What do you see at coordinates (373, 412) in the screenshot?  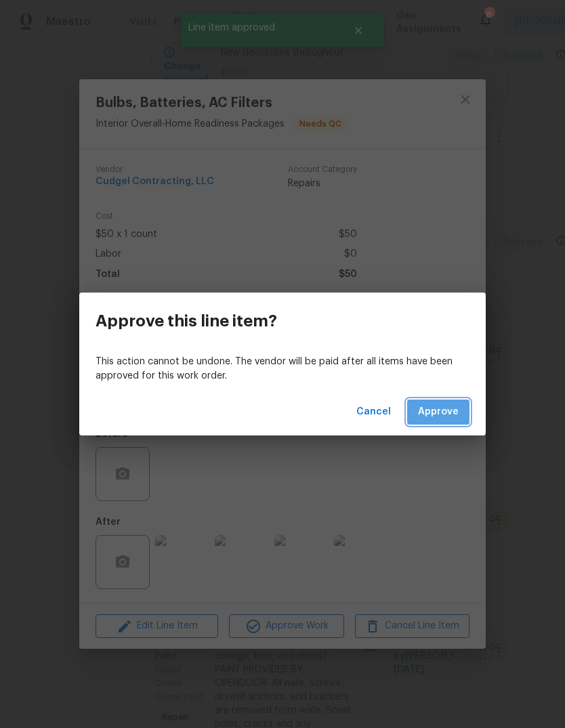 I see `button: Cancel` at bounding box center [373, 412].